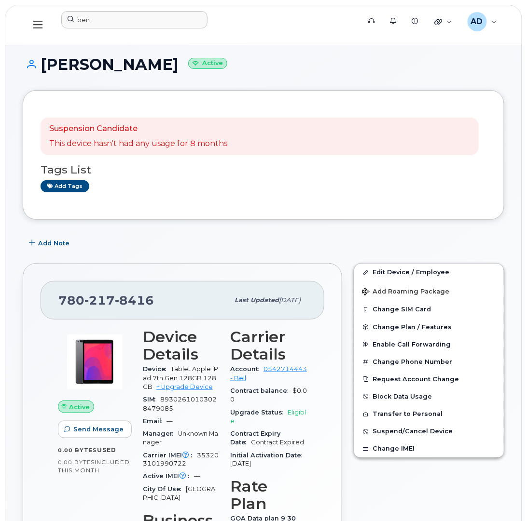 The height and width of the screenshot is (521, 527). What do you see at coordinates (268, 373) in the screenshot?
I see `a: 0542714443 - Bell` at bounding box center [268, 373].